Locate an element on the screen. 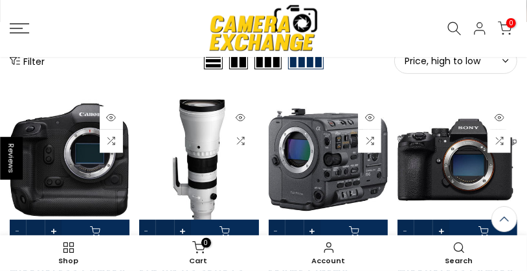 This screenshot has width=527, height=271. button: Show filters is located at coordinates (27, 61).